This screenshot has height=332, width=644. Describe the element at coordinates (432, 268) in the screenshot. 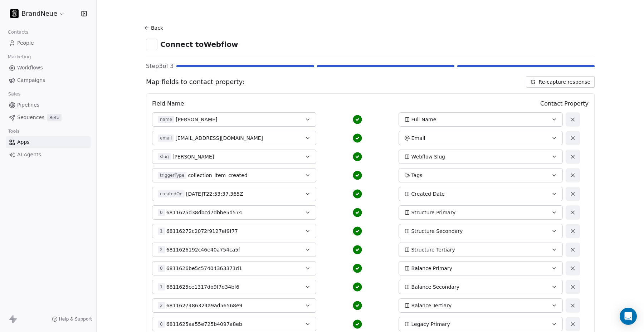

I see `span: Balance Primary` at that location.